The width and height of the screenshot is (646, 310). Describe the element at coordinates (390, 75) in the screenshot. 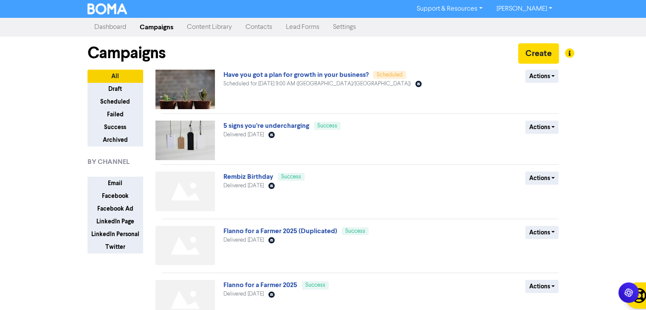

I see `span: Scheduled` at that location.